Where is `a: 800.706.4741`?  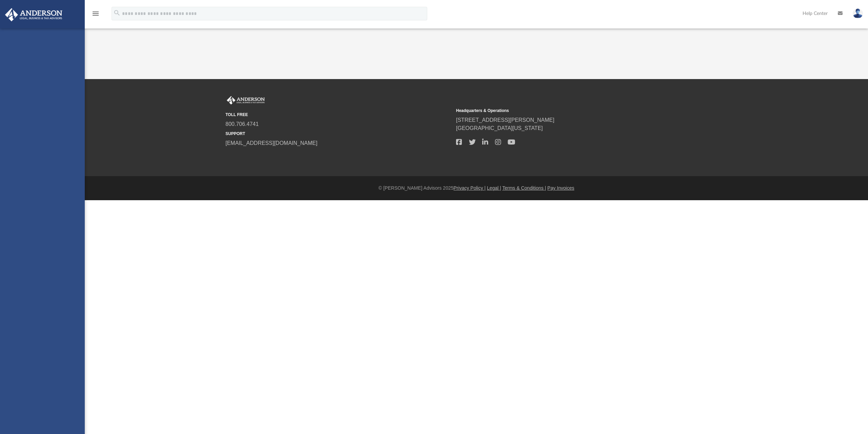
a: 800.706.4741 is located at coordinates (242, 124).